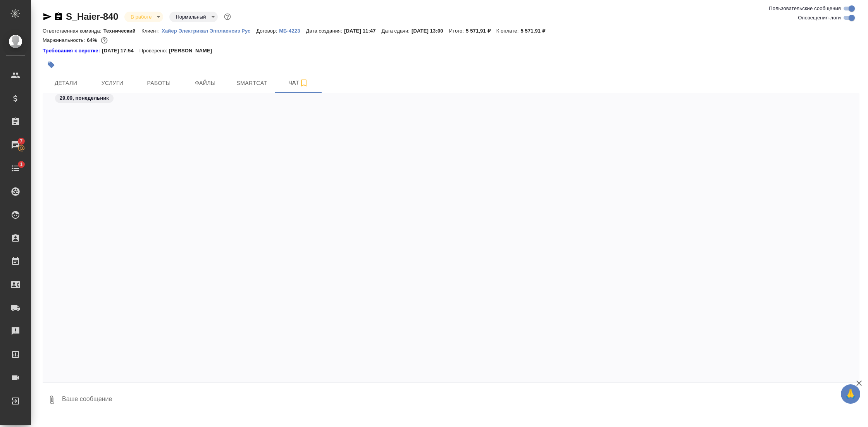  What do you see at coordinates (396, 31) in the screenshot?
I see `p: Дата сдачи:` at bounding box center [396, 31].